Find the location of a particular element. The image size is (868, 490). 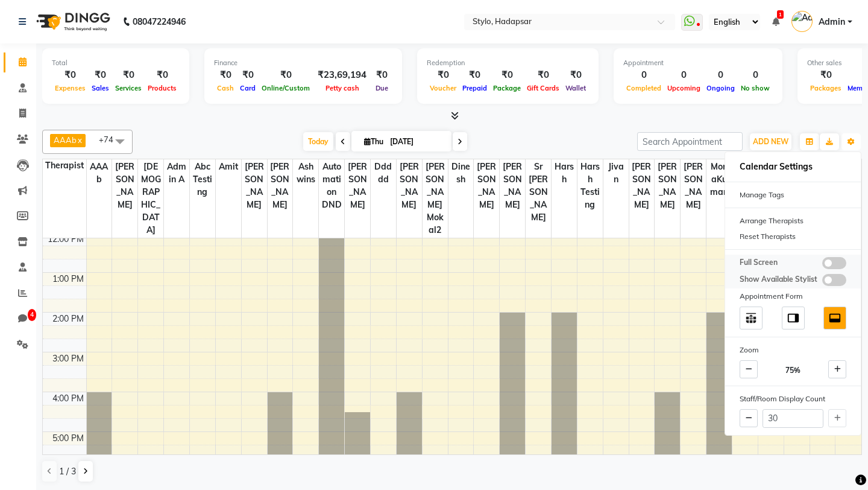

span: Gift Cards is located at coordinates (543, 88).